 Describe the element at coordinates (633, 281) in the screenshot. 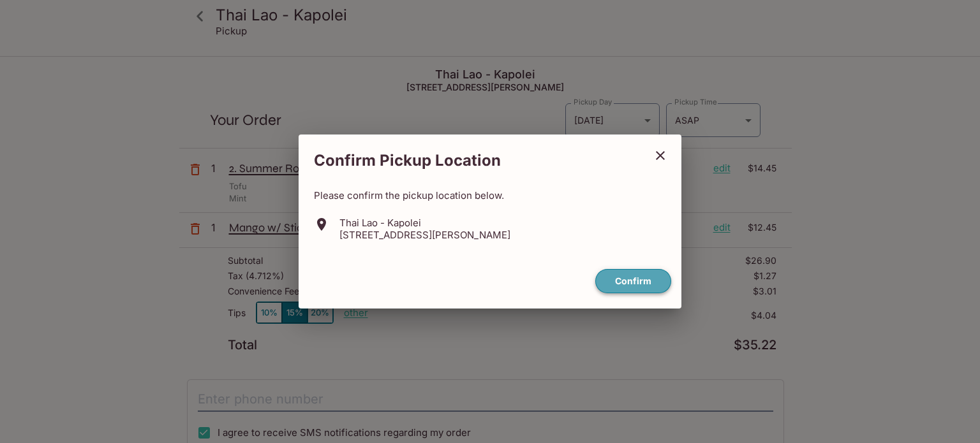

I see `button: confirm` at that location.